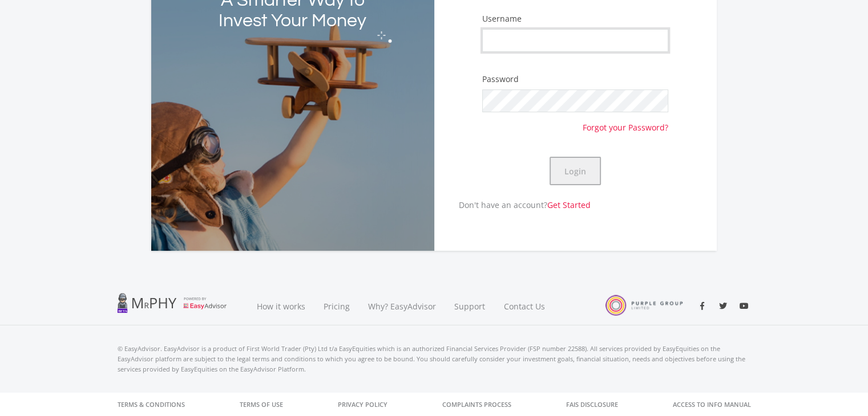 The image size is (868, 416). Describe the element at coordinates (470, 306) in the screenshot. I see `a: Support` at that location.